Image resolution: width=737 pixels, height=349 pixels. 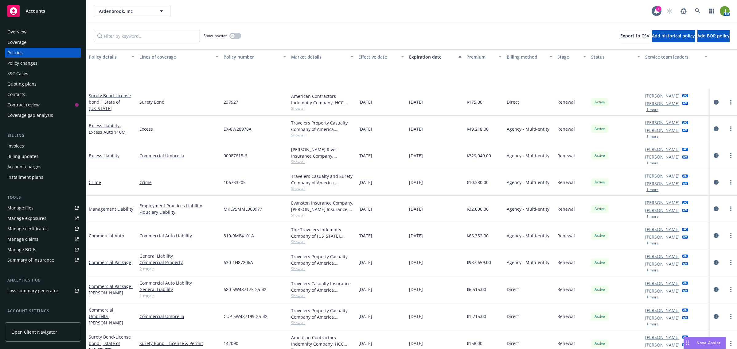 What do you see at coordinates (513, 344) in the screenshot?
I see `span: Direct` at bounding box center [513, 344].